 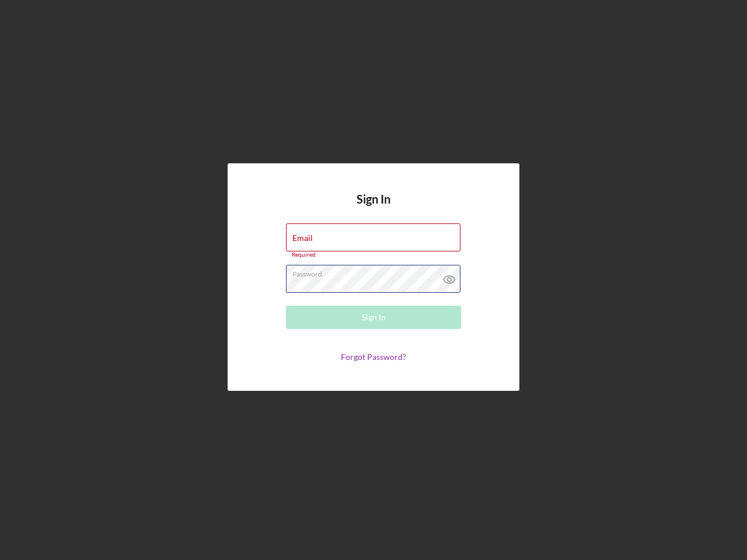 What do you see at coordinates (374, 208) in the screenshot?
I see `h4: Sign In` at bounding box center [374, 208].